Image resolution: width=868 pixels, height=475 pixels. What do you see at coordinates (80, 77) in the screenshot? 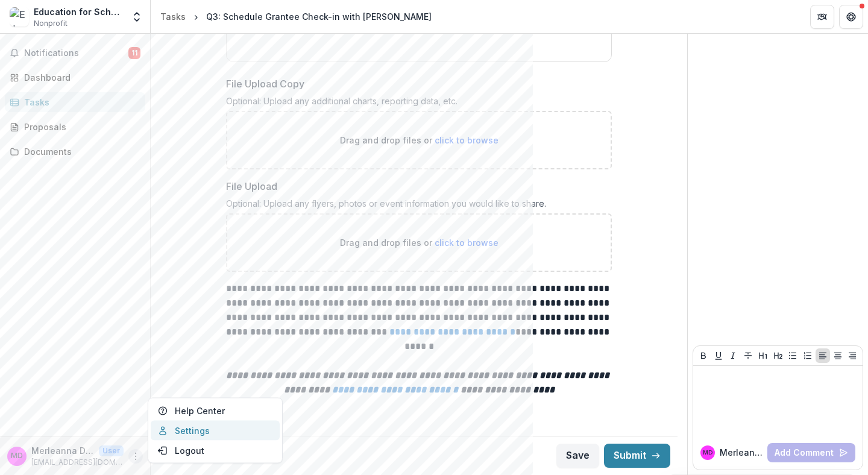
I see `div: Dashboard` at bounding box center [80, 77].